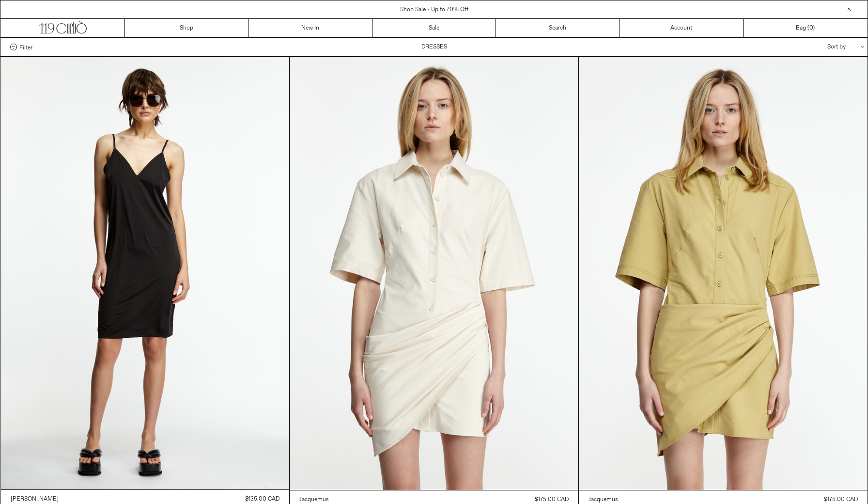  What do you see at coordinates (434, 10) in the screenshot?
I see `a: Shop Sale - Up to 70% Off` at bounding box center [434, 10].